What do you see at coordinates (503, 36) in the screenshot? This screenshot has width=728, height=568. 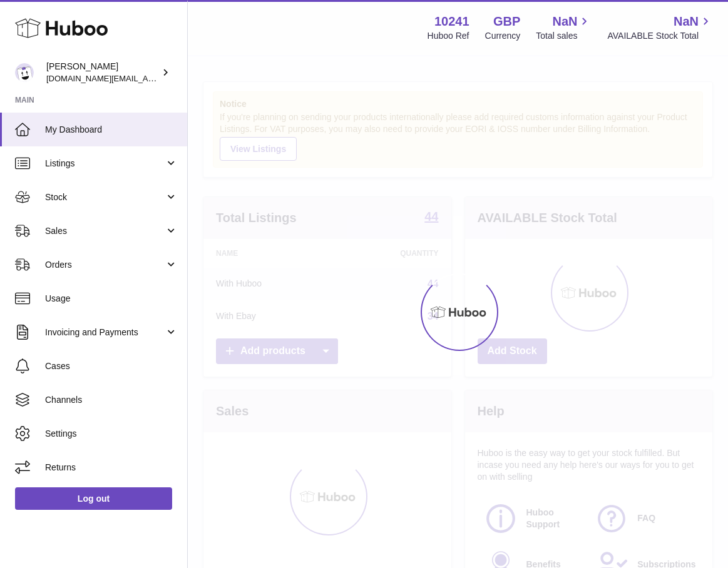 I see `div: Currency` at bounding box center [503, 36].